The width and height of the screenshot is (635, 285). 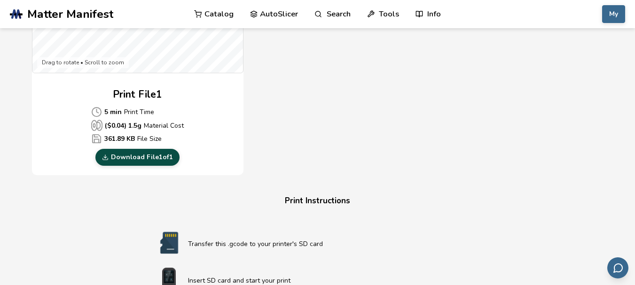 I want to click on b: 361.89 KB, so click(x=119, y=139).